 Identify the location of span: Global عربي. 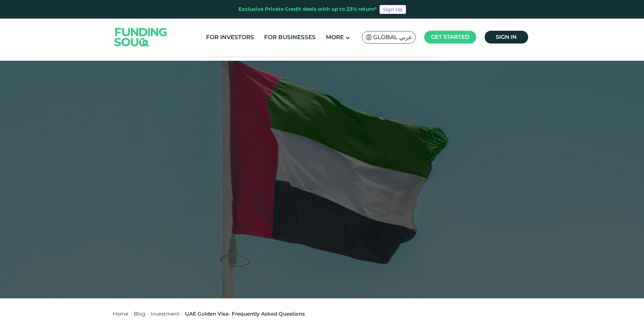
(392, 37).